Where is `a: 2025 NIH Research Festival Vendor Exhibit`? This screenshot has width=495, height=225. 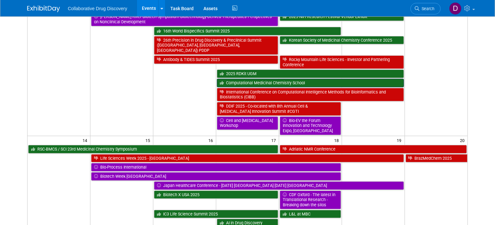
a: 2025 NIH Research Festival Vendor Exhibit is located at coordinates (342, 17).